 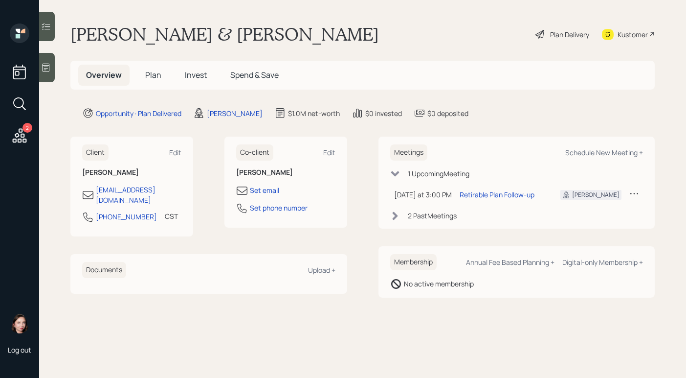 I want to click on h6: Client, so click(x=95, y=152).